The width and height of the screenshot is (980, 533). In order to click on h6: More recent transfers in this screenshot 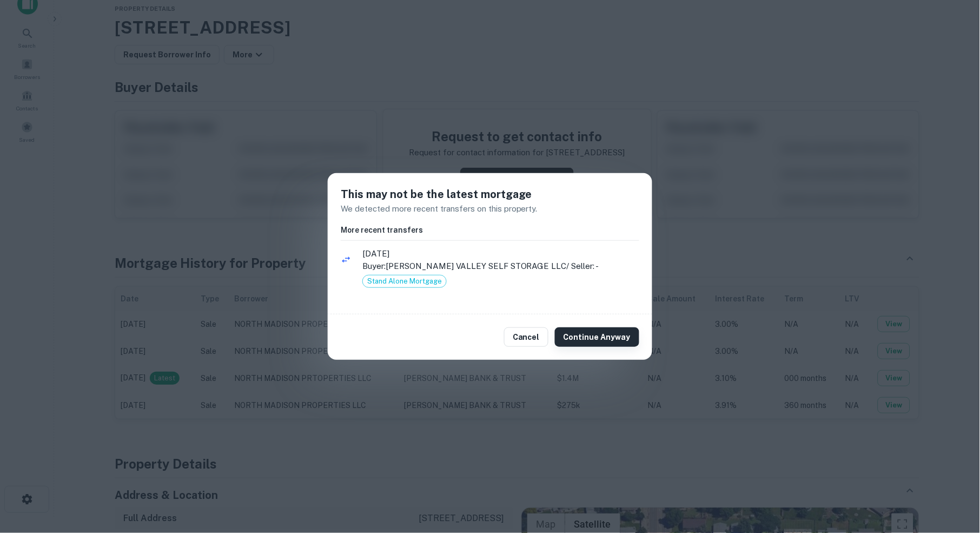, I will do `click(490, 230)`.